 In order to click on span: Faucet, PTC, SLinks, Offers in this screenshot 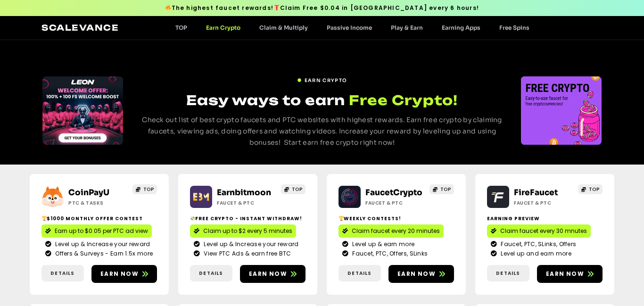, I will do `click(537, 244)`.